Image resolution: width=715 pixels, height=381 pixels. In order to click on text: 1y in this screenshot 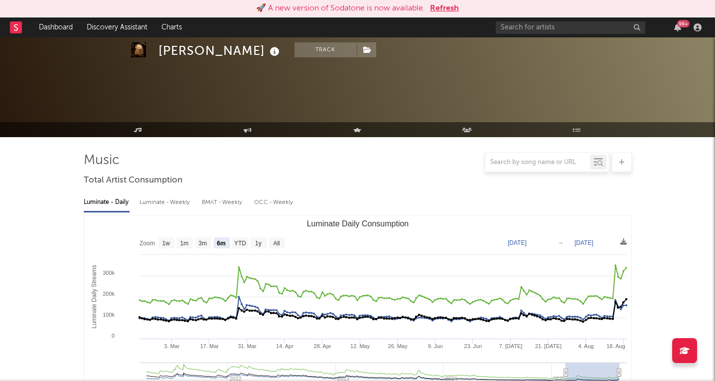, I will do `click(258, 243)`.